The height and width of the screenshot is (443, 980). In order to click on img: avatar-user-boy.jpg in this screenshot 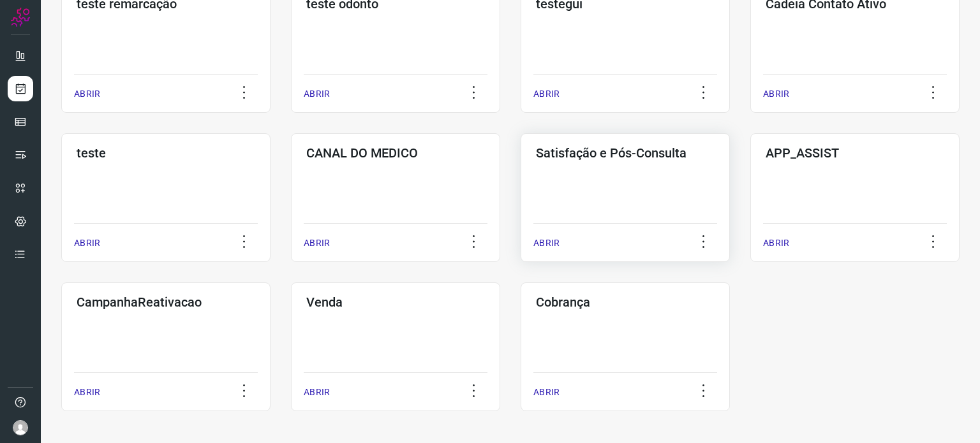, I will do `click(21, 428)`.